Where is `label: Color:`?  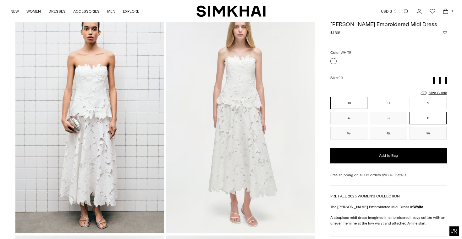
label: Color: is located at coordinates (341, 53).